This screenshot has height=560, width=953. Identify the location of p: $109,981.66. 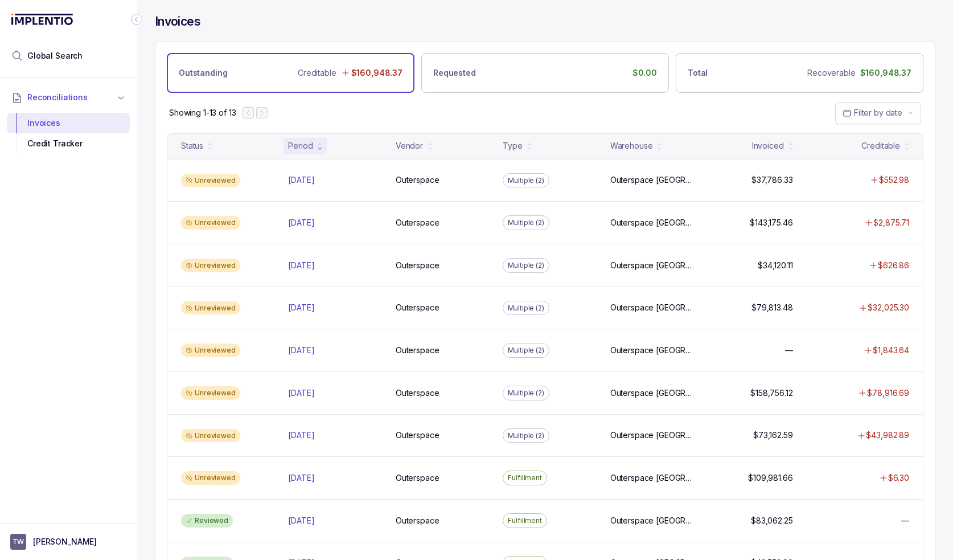
(770, 478).